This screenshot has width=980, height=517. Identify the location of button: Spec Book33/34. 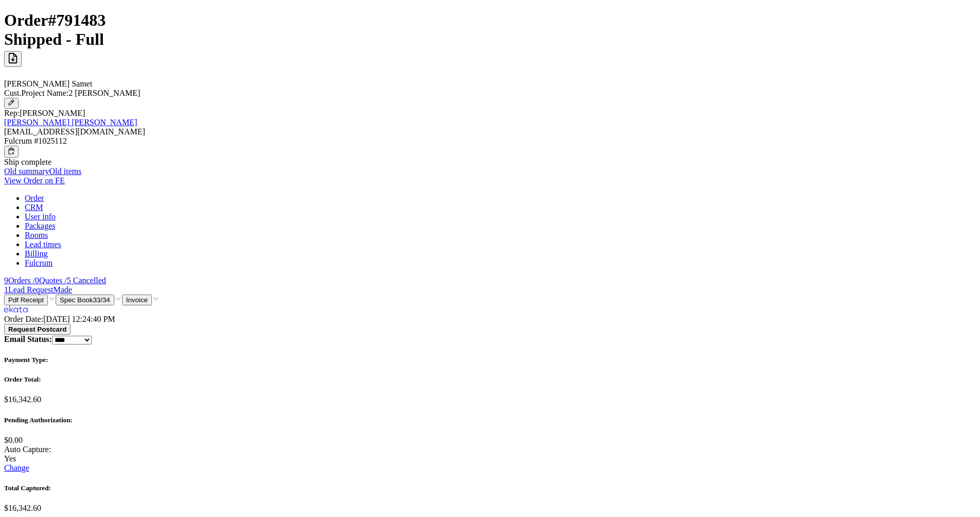
(85, 299).